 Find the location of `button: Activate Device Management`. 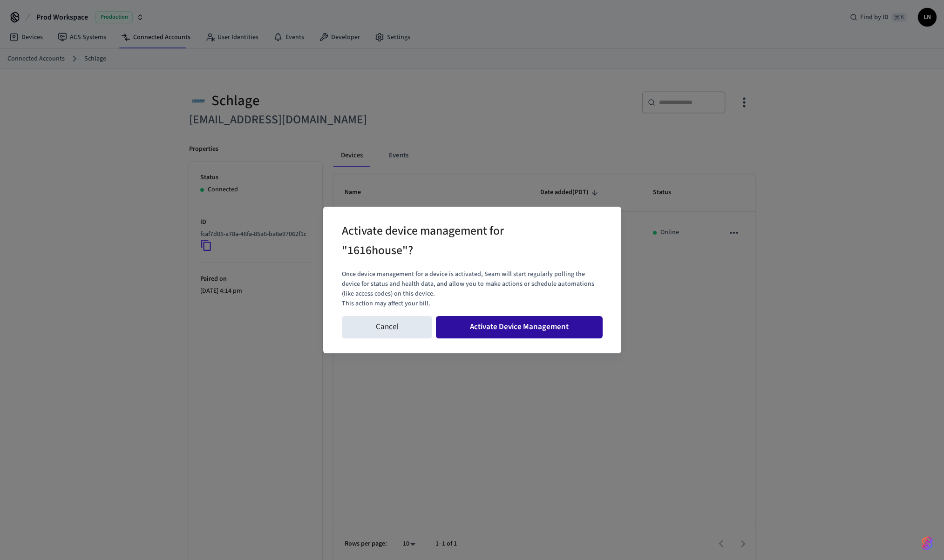

button: Activate Device Management is located at coordinates (520, 327).